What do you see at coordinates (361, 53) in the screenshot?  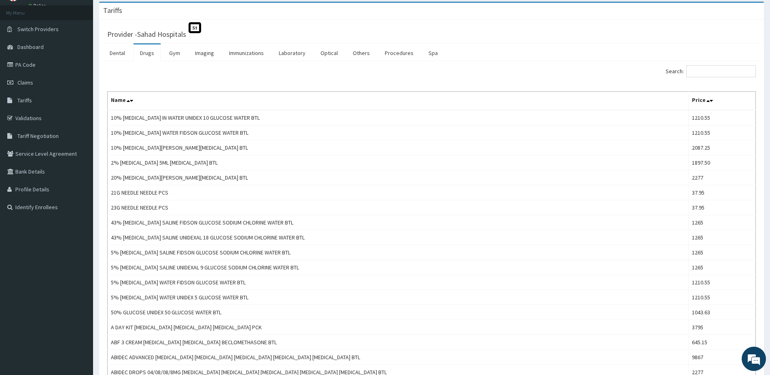 I see `a: Others` at bounding box center [361, 53].